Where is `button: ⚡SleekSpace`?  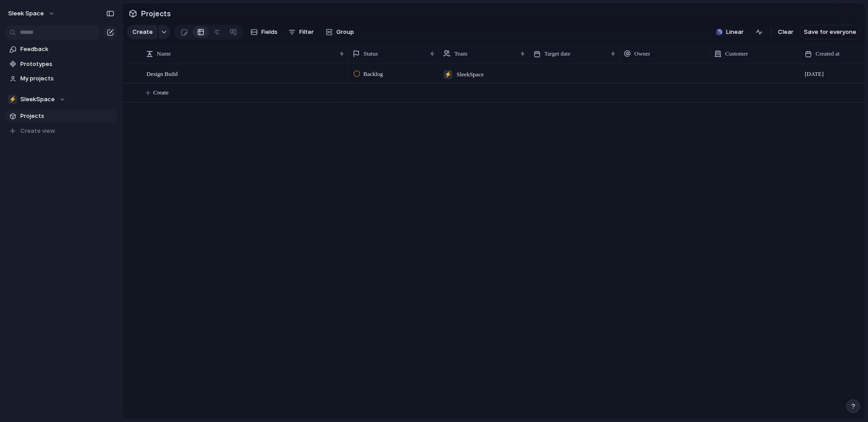 button: ⚡SleekSpace is located at coordinates (61, 100).